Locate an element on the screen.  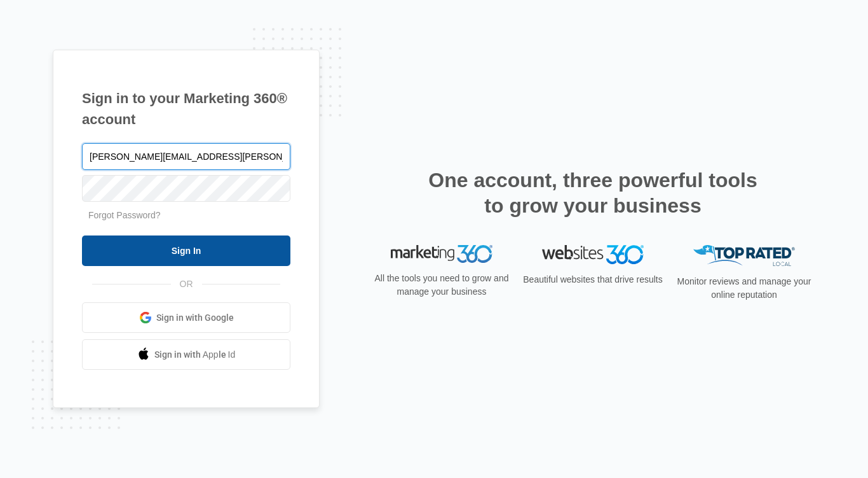
img: Websites 360 is located at coordinates (593, 254).